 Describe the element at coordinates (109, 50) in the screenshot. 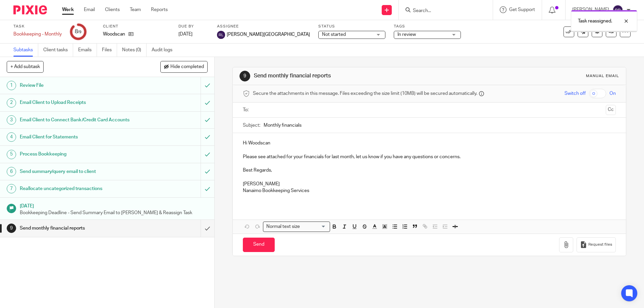

I see `a: Files` at that location.